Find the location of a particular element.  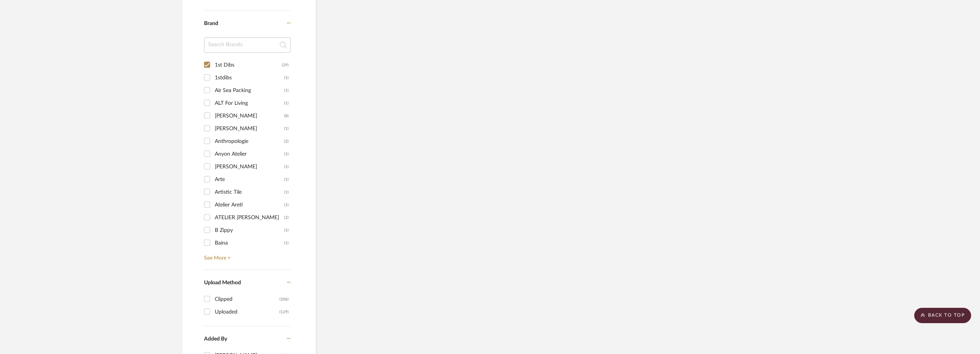

div: 1stdibs is located at coordinates (250, 78).